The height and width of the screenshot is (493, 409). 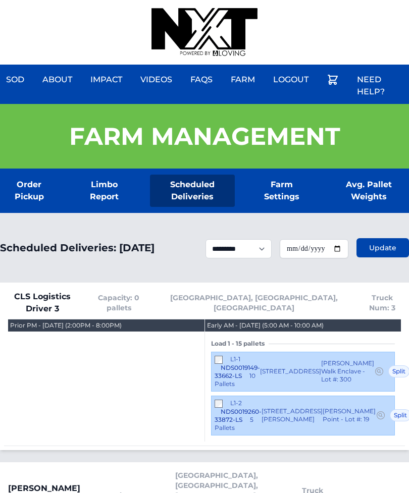 I want to click on span: Update, so click(x=383, y=248).